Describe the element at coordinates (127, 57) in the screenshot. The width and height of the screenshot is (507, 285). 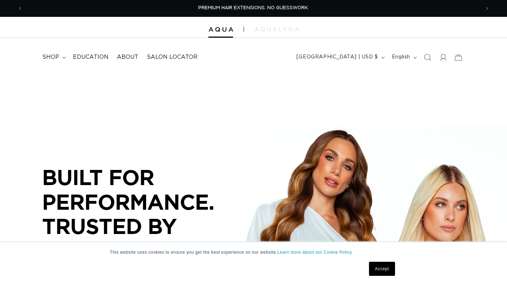
I see `a: About` at that location.